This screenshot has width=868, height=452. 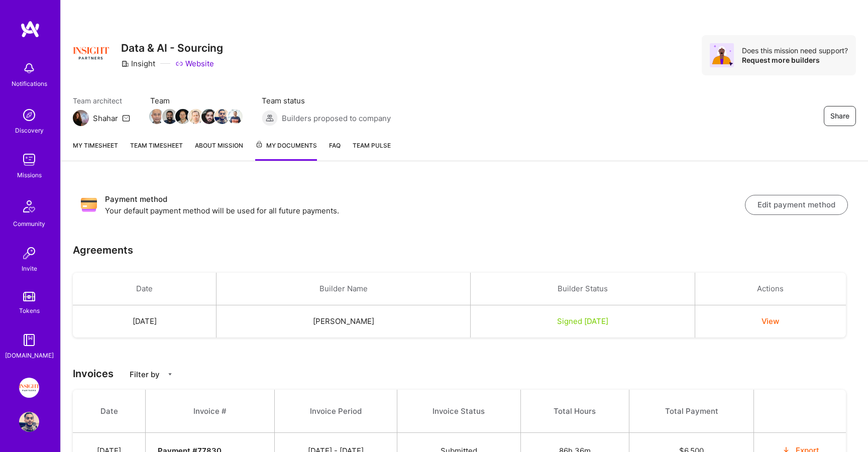 I want to click on img: Team Architect, so click(x=81, y=118).